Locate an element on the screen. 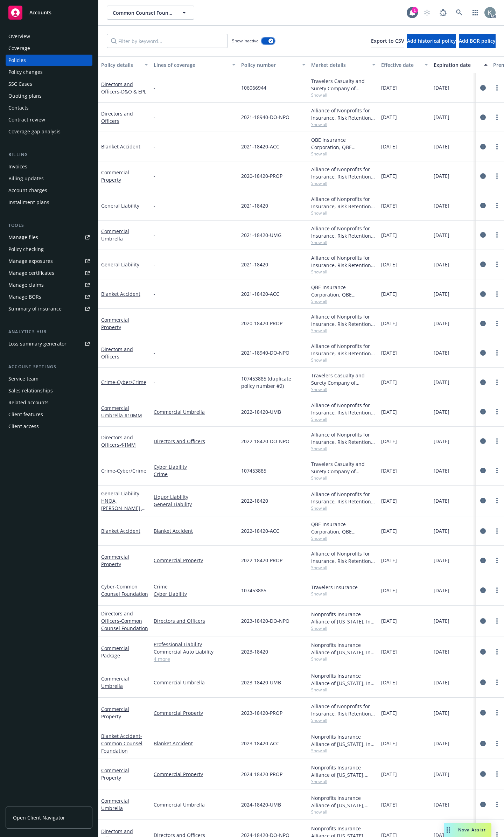 This screenshot has height=837, width=504. span: - $10MM is located at coordinates (132, 416).